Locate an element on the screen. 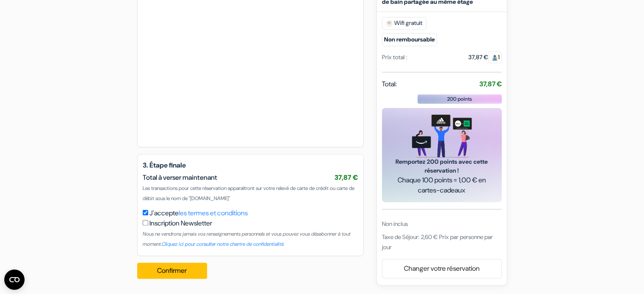 This screenshot has height=294, width=644. a: les termes et conditions is located at coordinates (213, 213).